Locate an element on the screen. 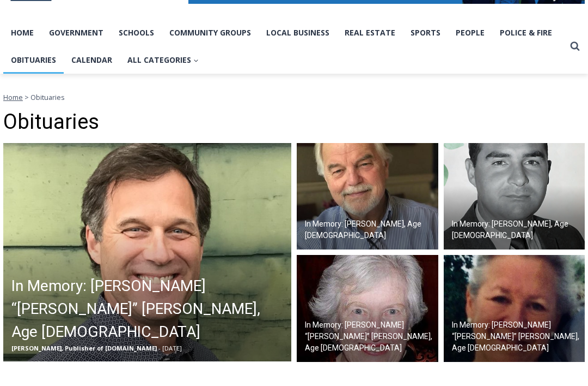  a: Obituaries is located at coordinates (33, 60).